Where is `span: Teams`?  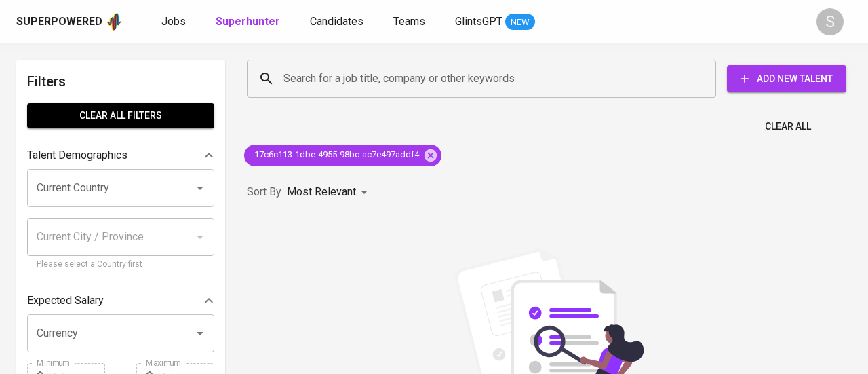
span: Teams is located at coordinates (409, 21).